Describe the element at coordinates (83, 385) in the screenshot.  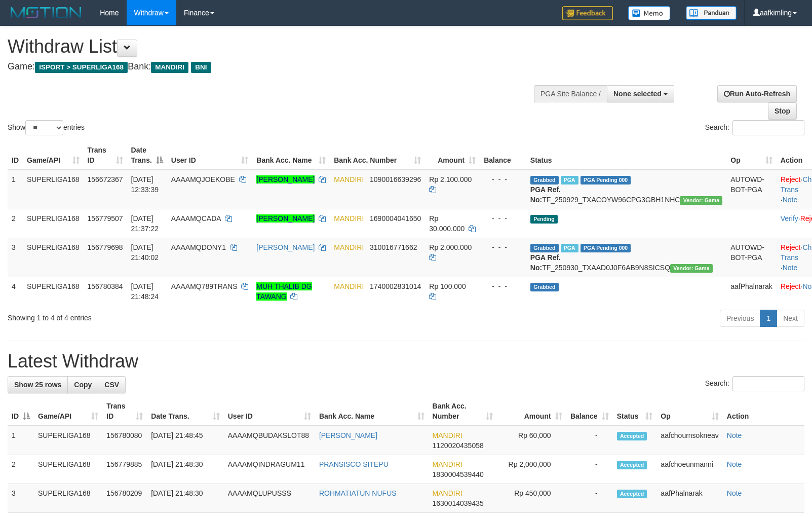
I see `a: Copy` at that location.